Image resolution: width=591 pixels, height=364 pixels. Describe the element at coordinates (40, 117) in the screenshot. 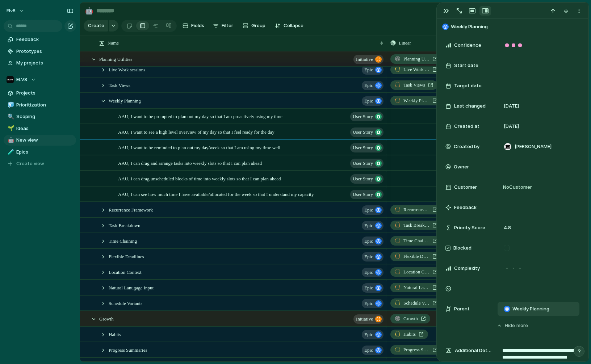

I see `div: 🔍Scoping` at that location.